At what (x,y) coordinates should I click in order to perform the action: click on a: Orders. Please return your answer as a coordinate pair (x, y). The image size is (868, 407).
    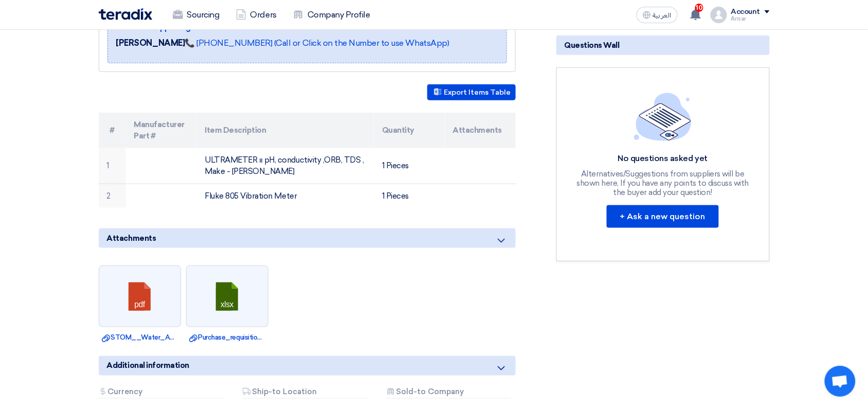
    Looking at the image, I should click on (256, 15).